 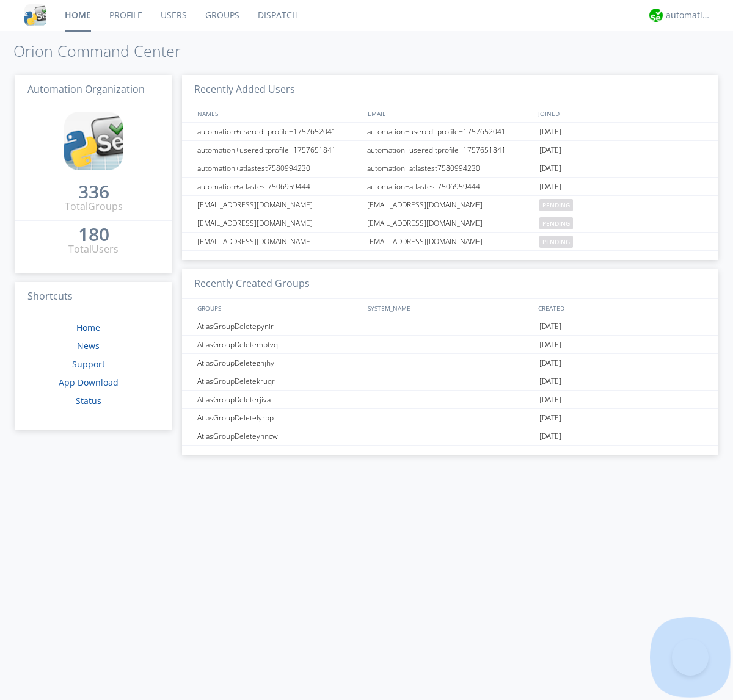 I want to click on div: AtlasGroupDeletekruqr, so click(x=279, y=381).